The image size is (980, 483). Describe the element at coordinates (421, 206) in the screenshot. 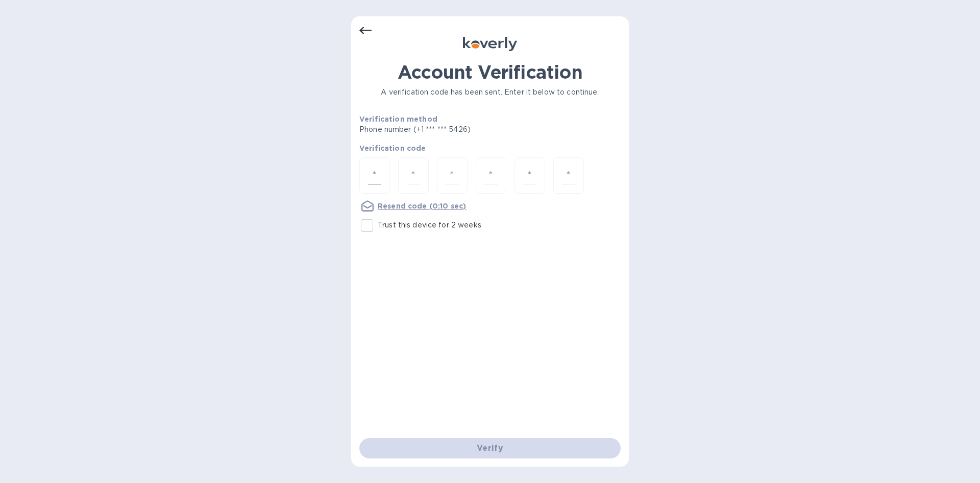

I see `u: Resend code (0:10 sec)` at that location.